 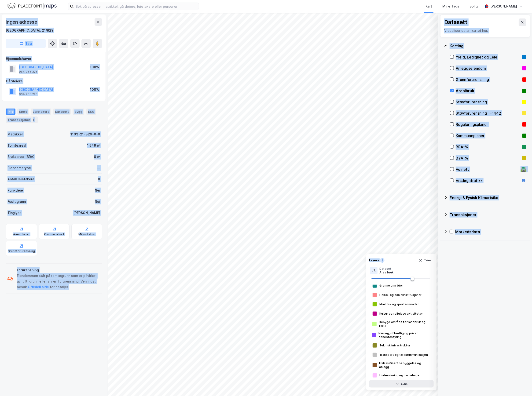 What do you see at coordinates (59, 270) in the screenshot?
I see `div: Forurensning` at bounding box center [59, 270].